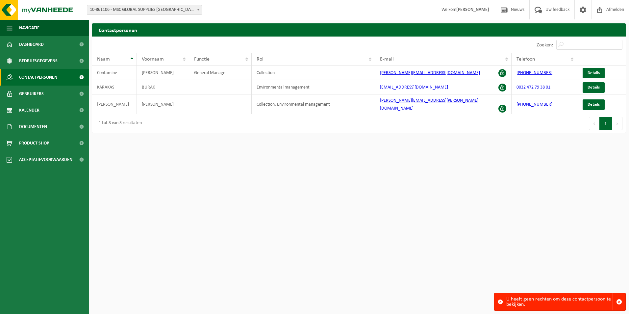 The height and width of the screenshot is (314, 629). I want to click on span: Functie, so click(202, 59).